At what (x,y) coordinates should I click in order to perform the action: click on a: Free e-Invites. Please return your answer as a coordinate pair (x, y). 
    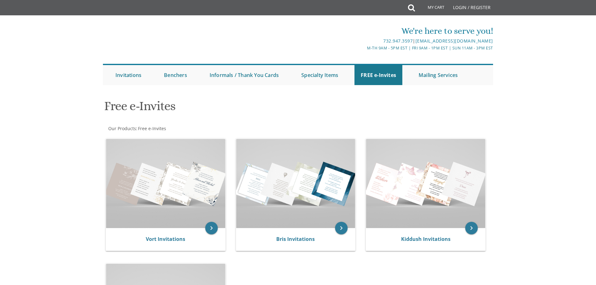
    Looking at the image, I should click on (152, 128).